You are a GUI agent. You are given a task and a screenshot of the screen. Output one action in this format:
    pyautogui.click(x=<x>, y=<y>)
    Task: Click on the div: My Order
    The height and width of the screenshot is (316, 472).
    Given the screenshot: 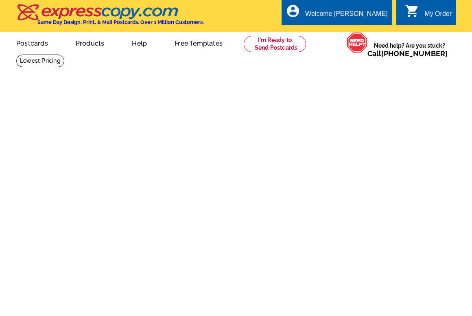 What is the action you would take?
    pyautogui.click(x=438, y=16)
    